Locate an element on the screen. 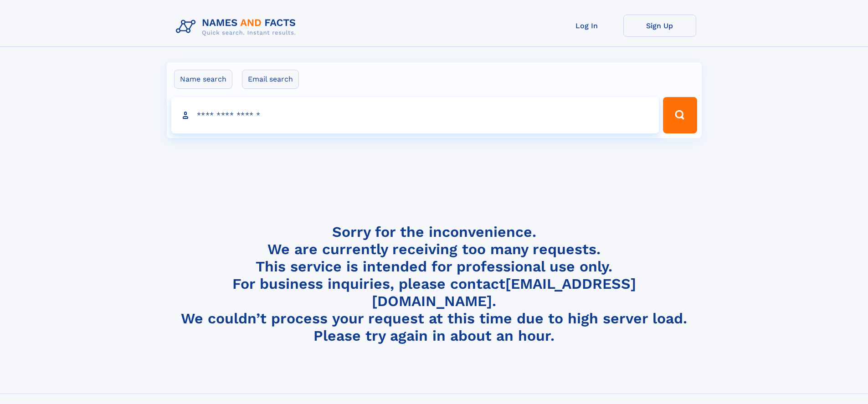  a: Log In is located at coordinates (587, 26).